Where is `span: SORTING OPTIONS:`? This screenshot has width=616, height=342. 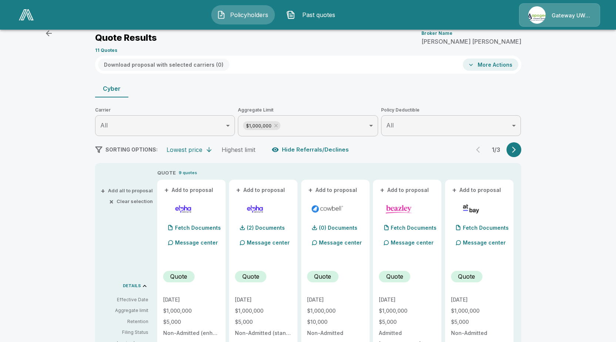 span: SORTING OPTIONS: is located at coordinates (131, 149).